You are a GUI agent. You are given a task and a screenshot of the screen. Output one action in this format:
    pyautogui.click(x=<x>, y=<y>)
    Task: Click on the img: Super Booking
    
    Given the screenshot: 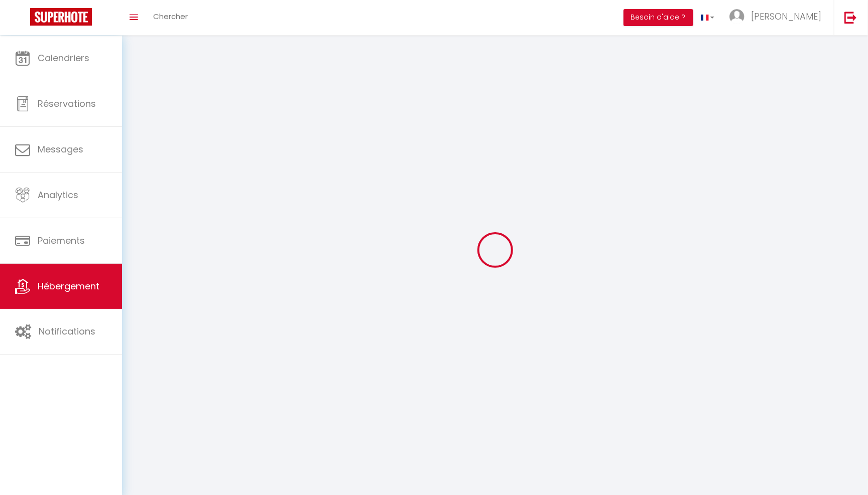 What is the action you would take?
    pyautogui.click(x=61, y=16)
    